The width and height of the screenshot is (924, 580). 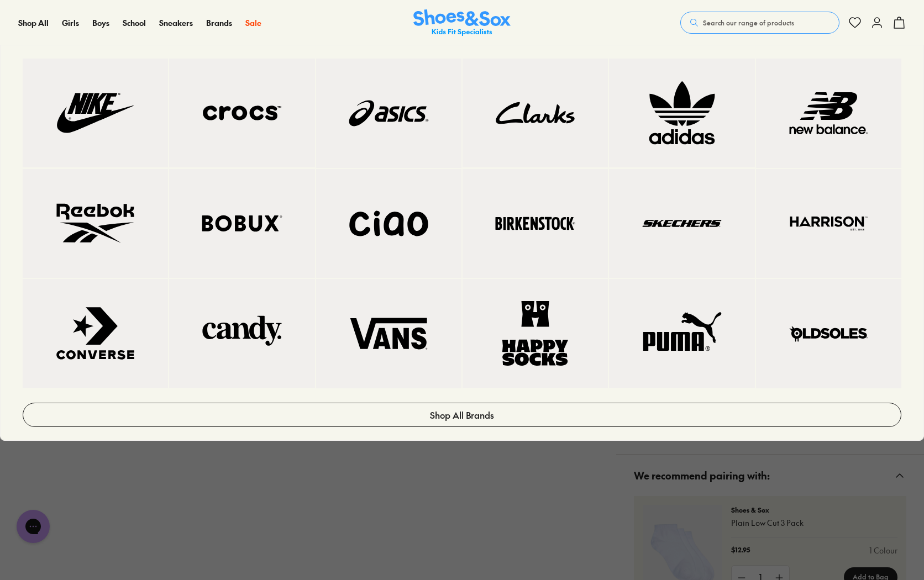 I want to click on span: Boys, so click(x=101, y=22).